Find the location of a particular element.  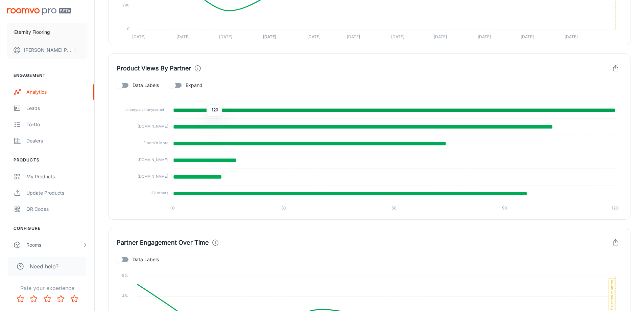

tspan: 4% is located at coordinates (125, 296).